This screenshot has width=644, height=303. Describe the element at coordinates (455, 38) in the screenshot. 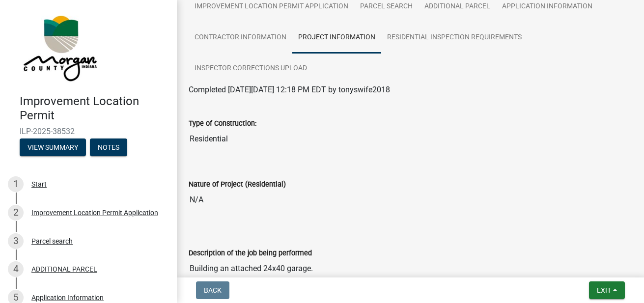

I see `a: Residential Inspection Requirements` at that location.